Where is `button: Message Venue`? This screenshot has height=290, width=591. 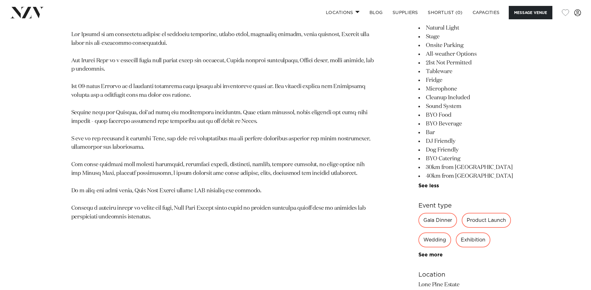
button: Message Venue is located at coordinates (530, 12).